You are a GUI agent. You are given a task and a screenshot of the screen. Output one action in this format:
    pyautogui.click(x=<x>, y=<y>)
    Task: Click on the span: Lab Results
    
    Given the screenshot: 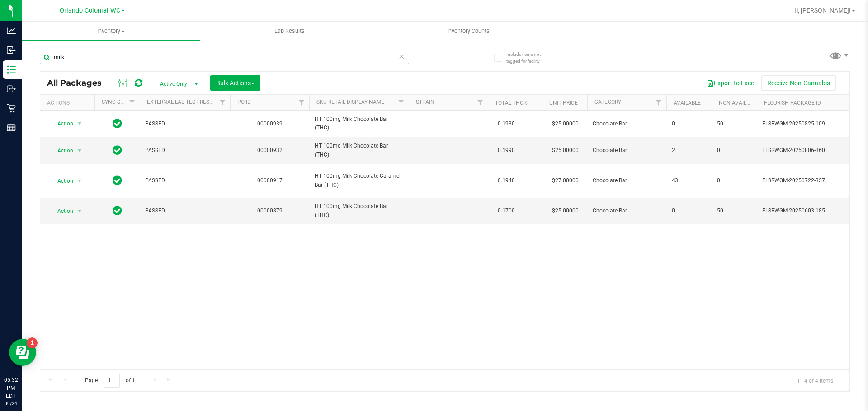 What is the action you would take?
    pyautogui.click(x=289, y=31)
    